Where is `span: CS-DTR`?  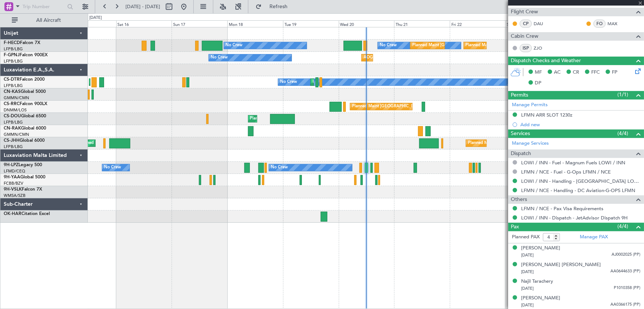 span: CS-DTR is located at coordinates (11, 79).